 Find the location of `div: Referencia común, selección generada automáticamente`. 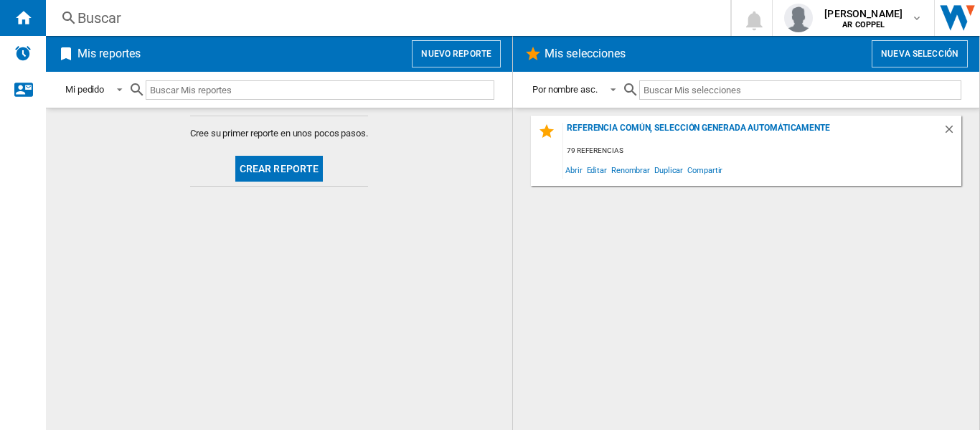

div: Referencia común, selección generada automáticamente is located at coordinates (753, 132).